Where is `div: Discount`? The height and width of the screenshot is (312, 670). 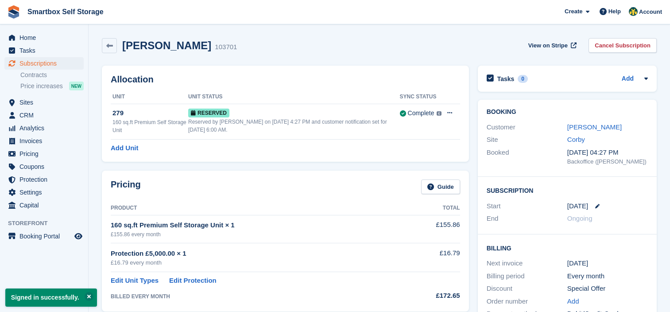 div: Discount is located at coordinates (527, 288).